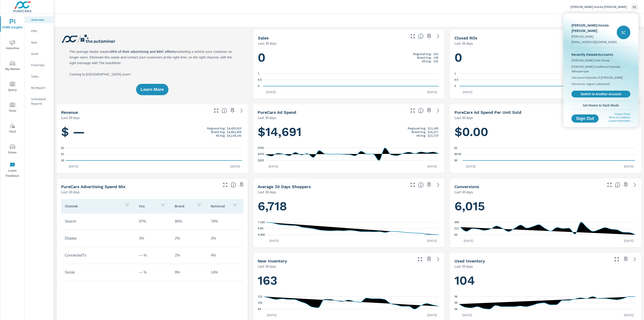 The image size is (644, 320). Describe the element at coordinates (623, 114) in the screenshot. I see `a: Privacy Policy` at that location.